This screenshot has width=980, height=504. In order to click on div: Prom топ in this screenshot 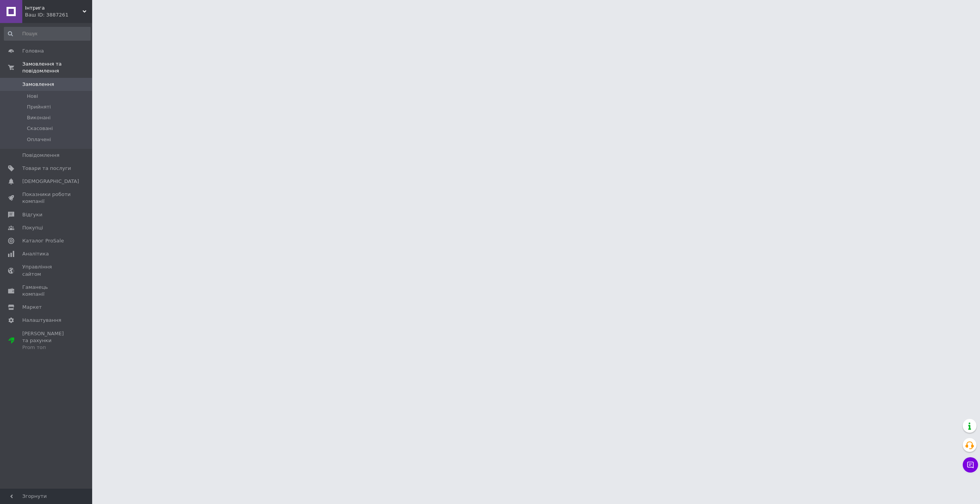, I will do `click(46, 348)`.